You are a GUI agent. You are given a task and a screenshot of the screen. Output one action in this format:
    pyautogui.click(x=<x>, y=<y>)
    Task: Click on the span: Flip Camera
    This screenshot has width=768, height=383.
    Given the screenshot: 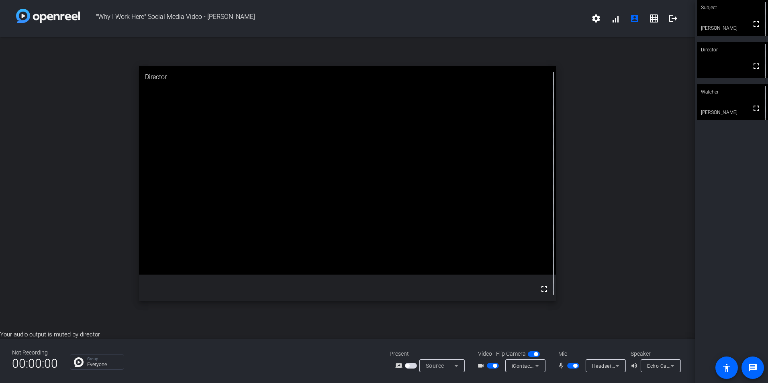 What is the action you would take?
    pyautogui.click(x=511, y=354)
    